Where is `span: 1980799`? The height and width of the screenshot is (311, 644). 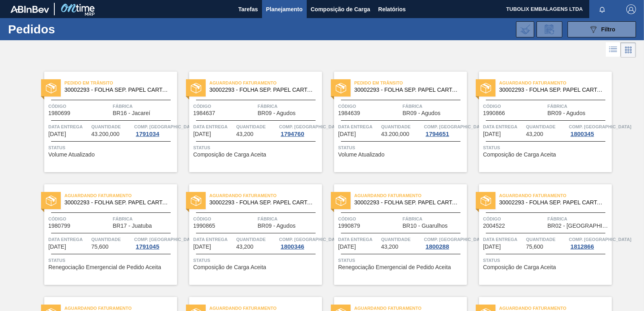
span: 1980799 is located at coordinates (60, 226).